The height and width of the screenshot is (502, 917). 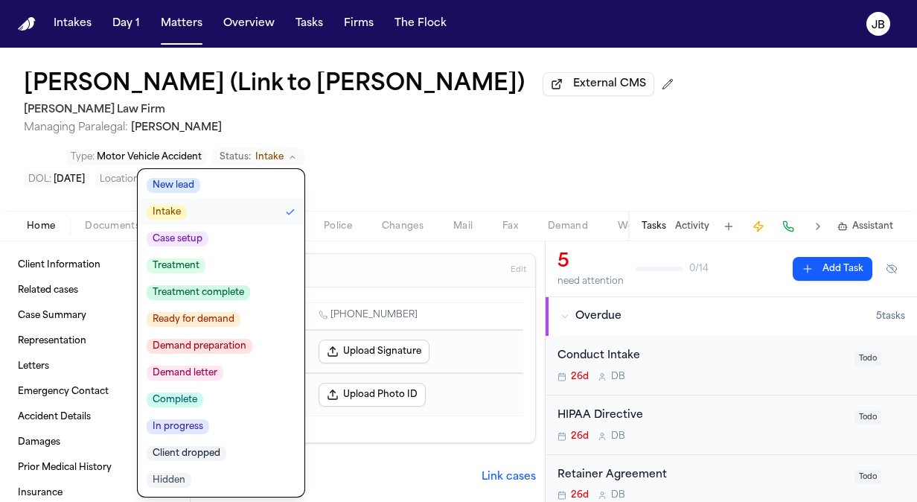 What do you see at coordinates (112, 226) in the screenshot?
I see `span: Documents` at bounding box center [112, 226].